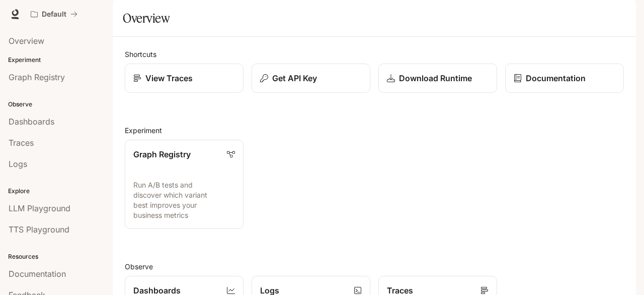  I want to click on a: Documentation, so click(565, 78).